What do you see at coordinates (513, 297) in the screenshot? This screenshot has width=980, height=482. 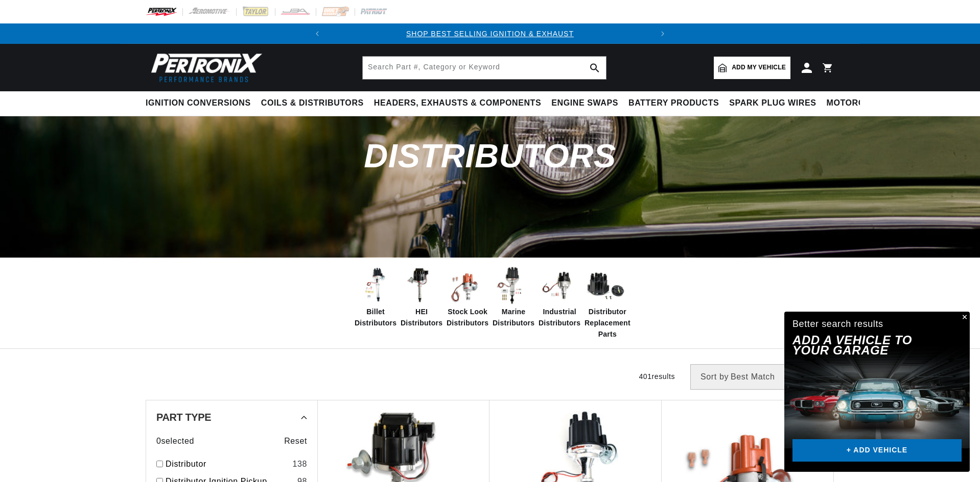 I see `a: Marine Distributors Marine Distributors` at bounding box center [513, 297].